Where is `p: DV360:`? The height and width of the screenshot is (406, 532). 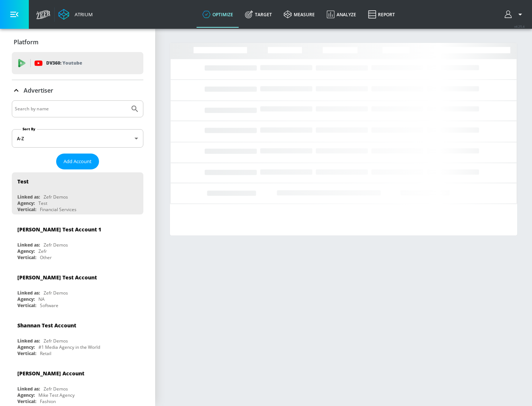
p: DV360: is located at coordinates (64, 63).